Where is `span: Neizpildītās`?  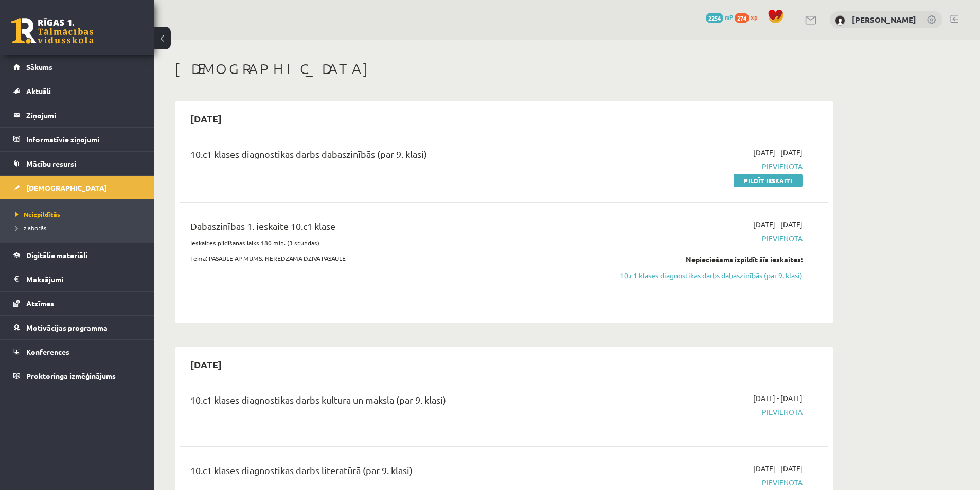 span: Neizpildītās is located at coordinates (38, 214).